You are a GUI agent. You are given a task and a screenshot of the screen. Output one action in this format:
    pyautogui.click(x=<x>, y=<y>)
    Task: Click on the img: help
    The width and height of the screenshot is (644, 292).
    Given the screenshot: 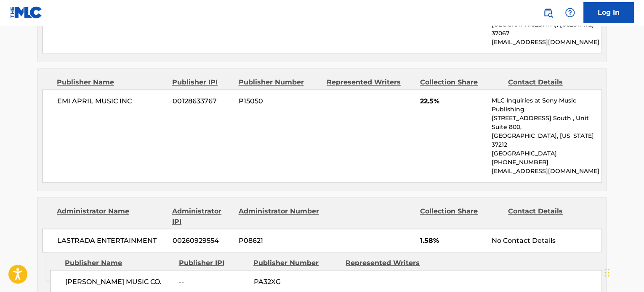 What is the action you would take?
    pyautogui.click(x=569, y=13)
    